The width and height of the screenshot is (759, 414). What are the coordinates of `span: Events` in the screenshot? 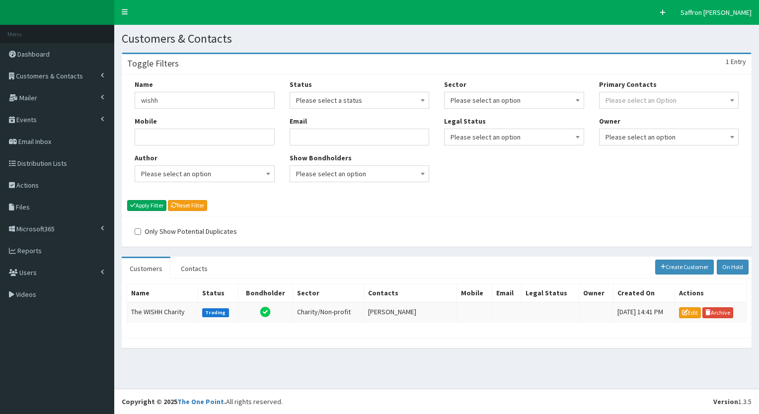 It's located at (26, 120).